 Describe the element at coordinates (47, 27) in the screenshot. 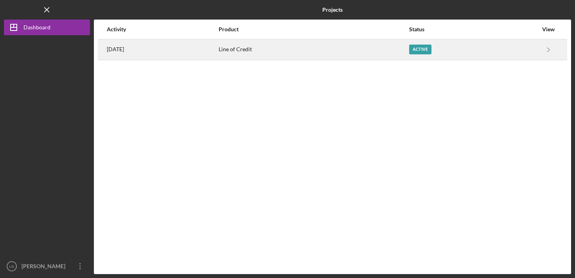

I see `a: Dashboard` at that location.